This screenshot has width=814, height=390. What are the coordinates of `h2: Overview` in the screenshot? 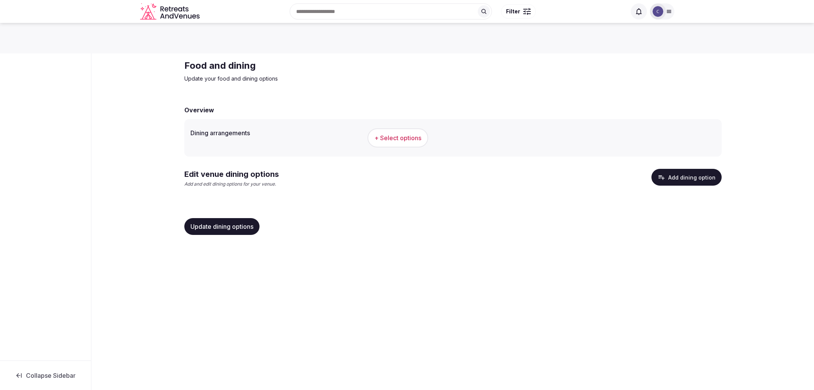 It's located at (199, 110).